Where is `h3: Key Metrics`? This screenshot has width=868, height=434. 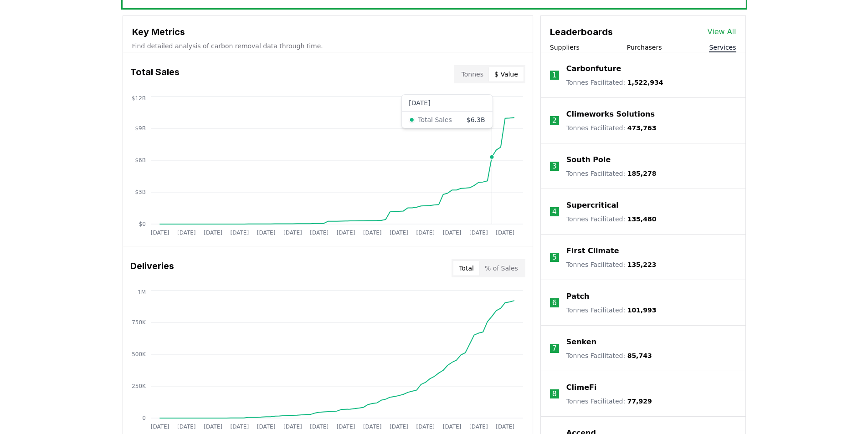 h3: Key Metrics is located at coordinates (328, 32).